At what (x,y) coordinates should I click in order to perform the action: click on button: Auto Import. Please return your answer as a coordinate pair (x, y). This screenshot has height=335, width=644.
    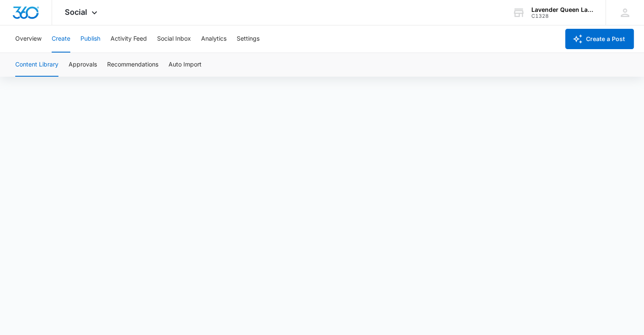
    Looking at the image, I should click on (185, 65).